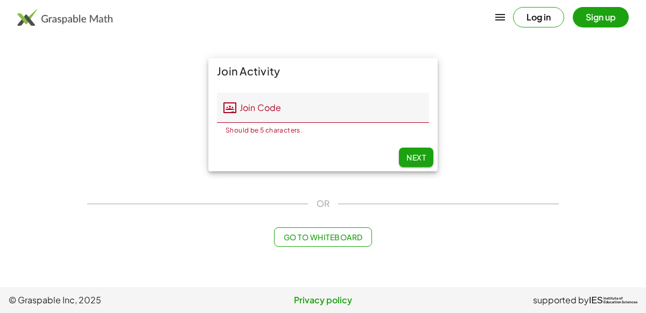  Describe the element at coordinates (620, 301) in the screenshot. I see `span: Institute of Education Sciences` at that location.